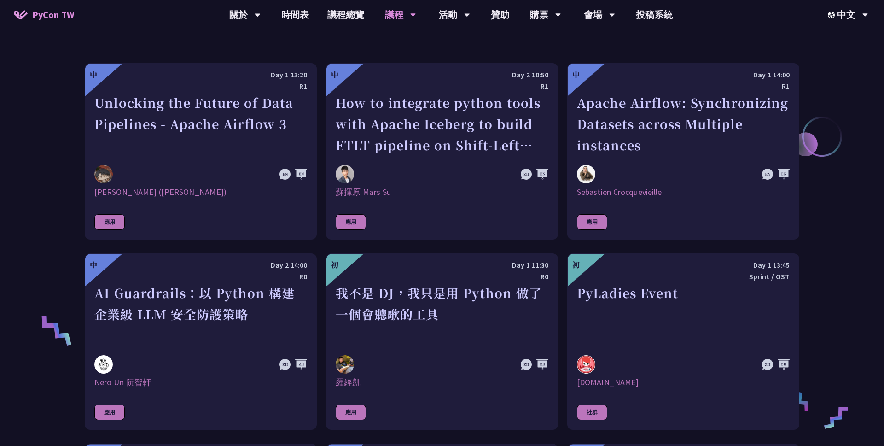 The width and height of the screenshot is (884, 446). I want to click on img: 蘇揮原 Mars Su, so click(345, 174).